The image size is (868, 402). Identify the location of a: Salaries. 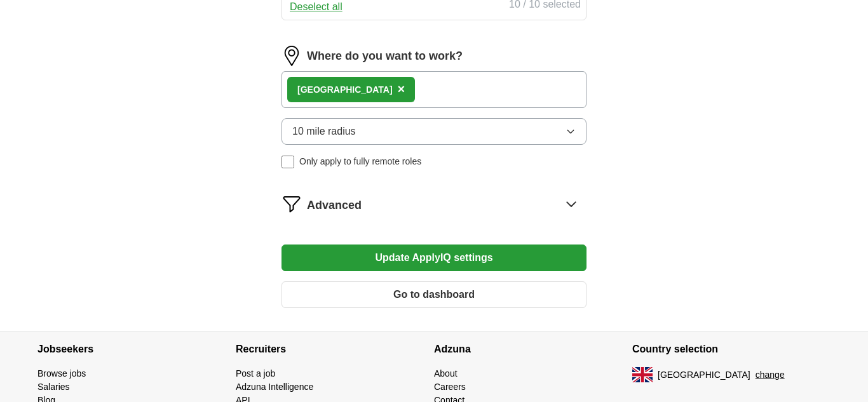
(53, 386).